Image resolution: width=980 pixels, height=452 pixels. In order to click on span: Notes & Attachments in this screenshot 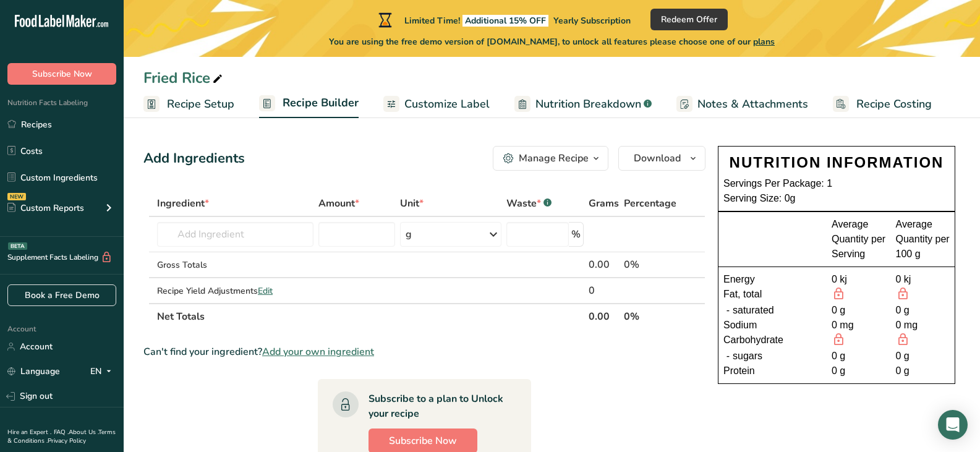, I will do `click(752, 104)`.